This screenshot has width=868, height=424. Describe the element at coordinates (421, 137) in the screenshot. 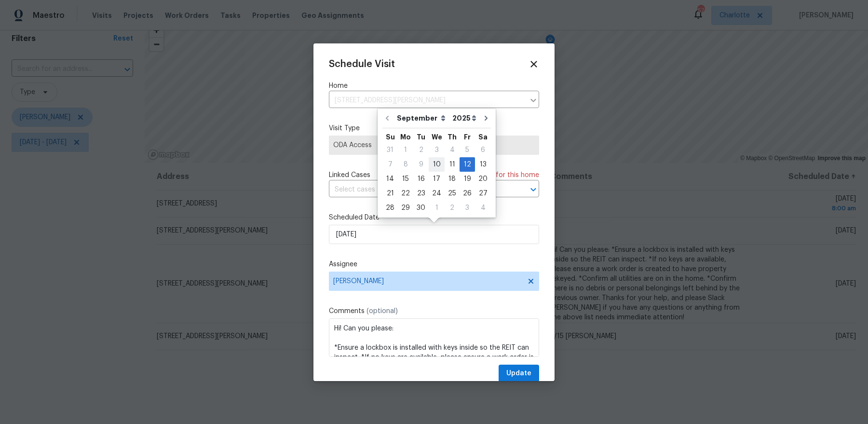

I see `abbr: Tuesday` at that location.